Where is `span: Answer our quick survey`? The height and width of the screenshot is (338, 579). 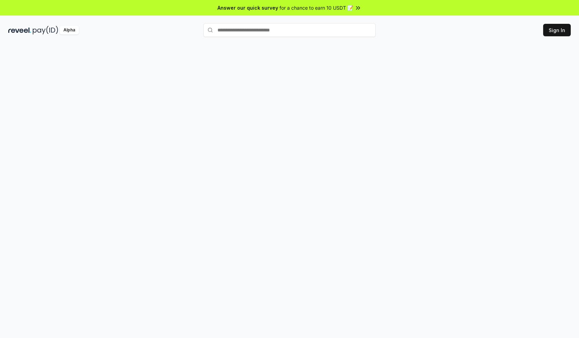
span: Answer our quick survey is located at coordinates (248, 8).